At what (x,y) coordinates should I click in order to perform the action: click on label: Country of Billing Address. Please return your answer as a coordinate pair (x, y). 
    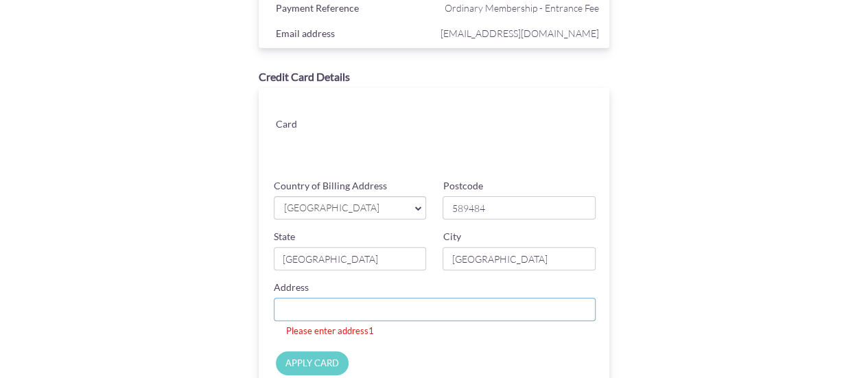
    Looking at the image, I should click on (329, 186).